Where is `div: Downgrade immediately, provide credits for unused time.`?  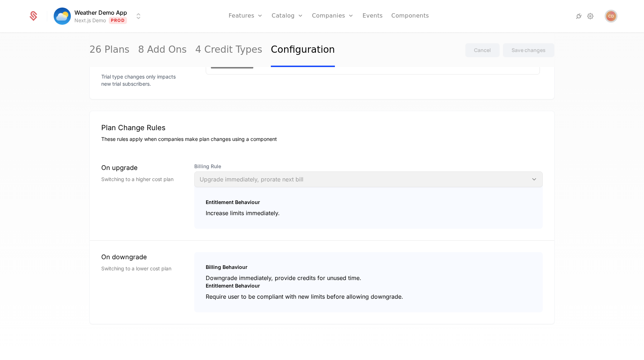 div: Downgrade immediately, provide credits for unused time. is located at coordinates (369, 277).